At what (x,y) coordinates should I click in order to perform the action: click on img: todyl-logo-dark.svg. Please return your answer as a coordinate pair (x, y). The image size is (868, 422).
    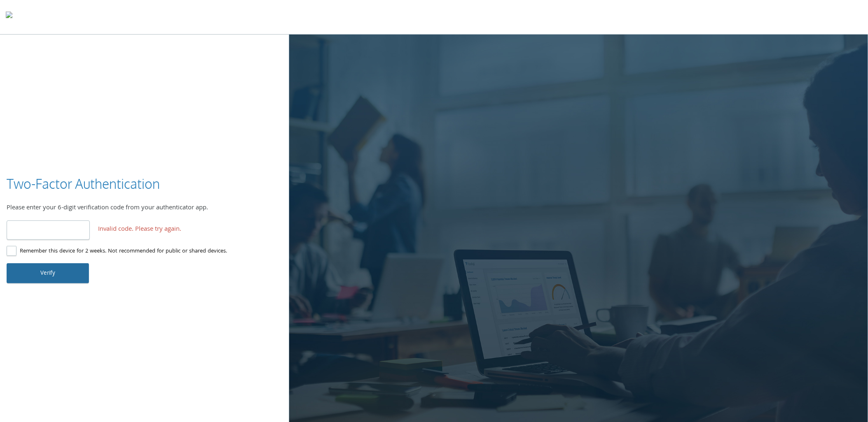
    Looking at the image, I should click on (9, 17).